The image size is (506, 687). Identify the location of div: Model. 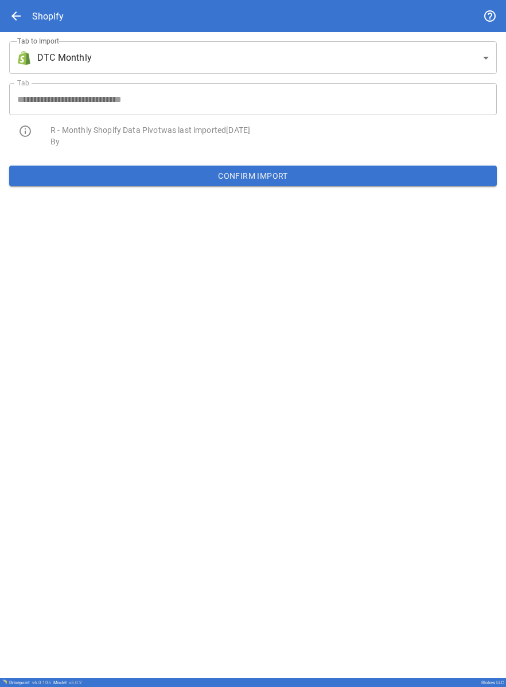
(68, 683).